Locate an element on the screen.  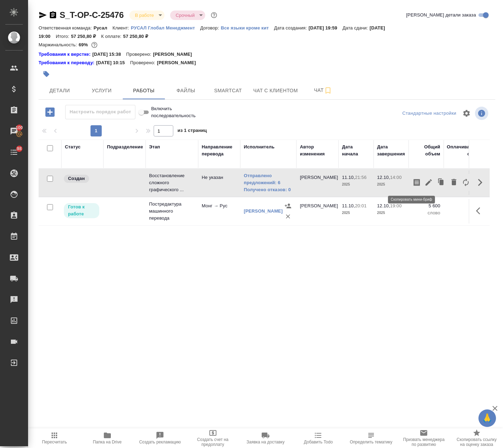
p: 20:01 is located at coordinates (360, 206).